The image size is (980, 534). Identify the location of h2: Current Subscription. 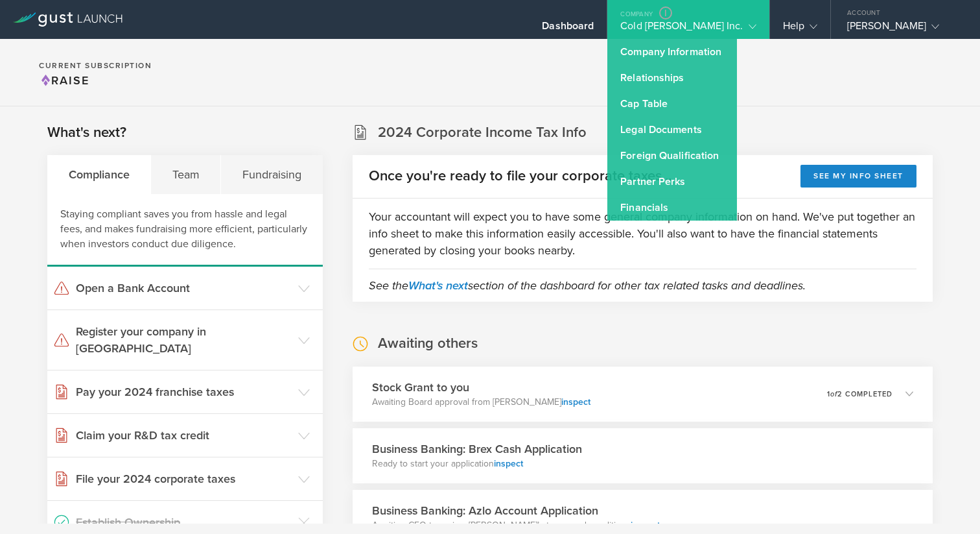
(95, 65).